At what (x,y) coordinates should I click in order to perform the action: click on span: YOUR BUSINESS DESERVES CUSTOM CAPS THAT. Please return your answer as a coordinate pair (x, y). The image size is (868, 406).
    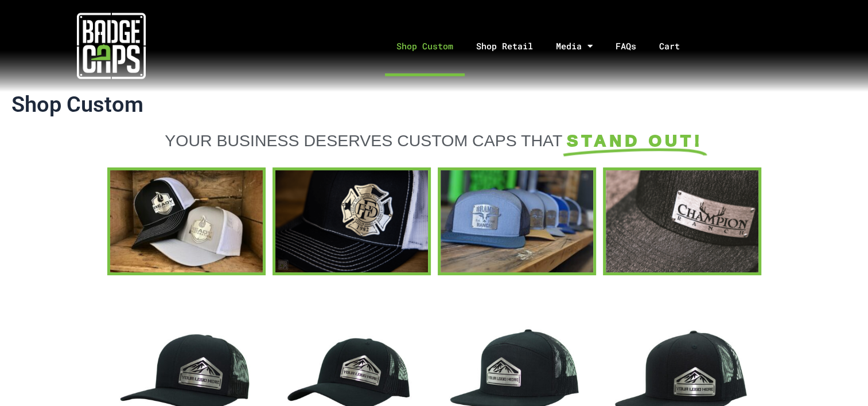
    Looking at the image, I should click on (363, 141).